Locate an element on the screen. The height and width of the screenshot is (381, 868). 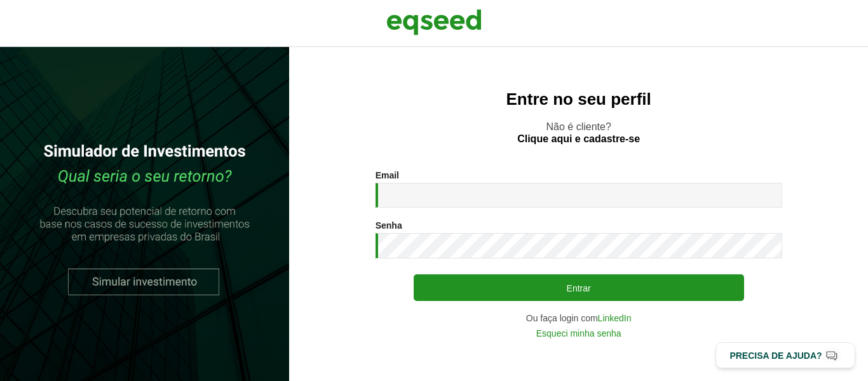
label: Email is located at coordinates (387, 176).